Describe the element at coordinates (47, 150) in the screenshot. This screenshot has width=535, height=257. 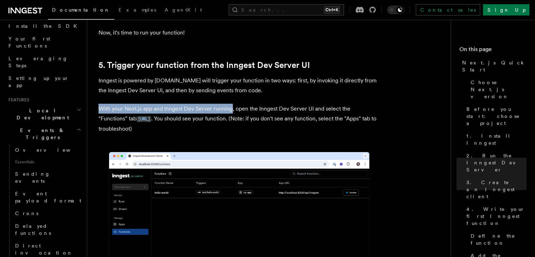
I see `a: Overview` at that location.